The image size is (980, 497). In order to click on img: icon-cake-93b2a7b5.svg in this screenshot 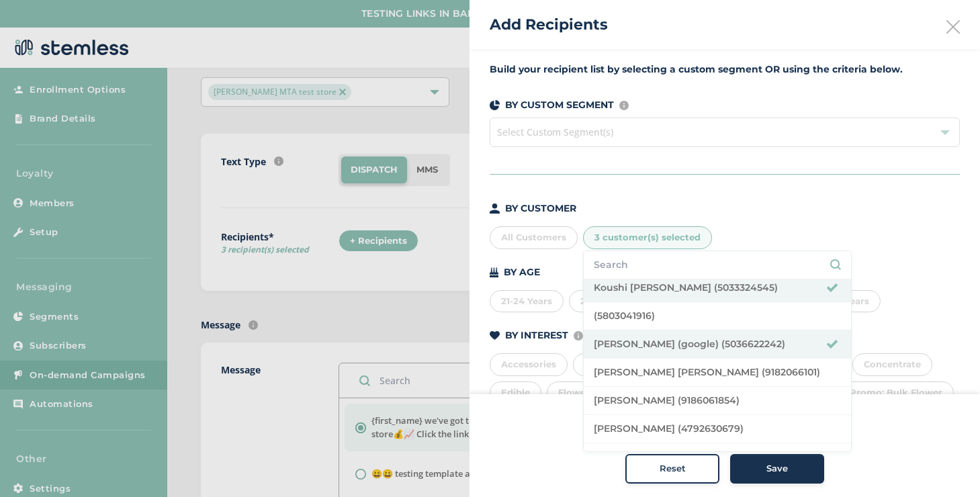, I will do `click(494, 272)`.